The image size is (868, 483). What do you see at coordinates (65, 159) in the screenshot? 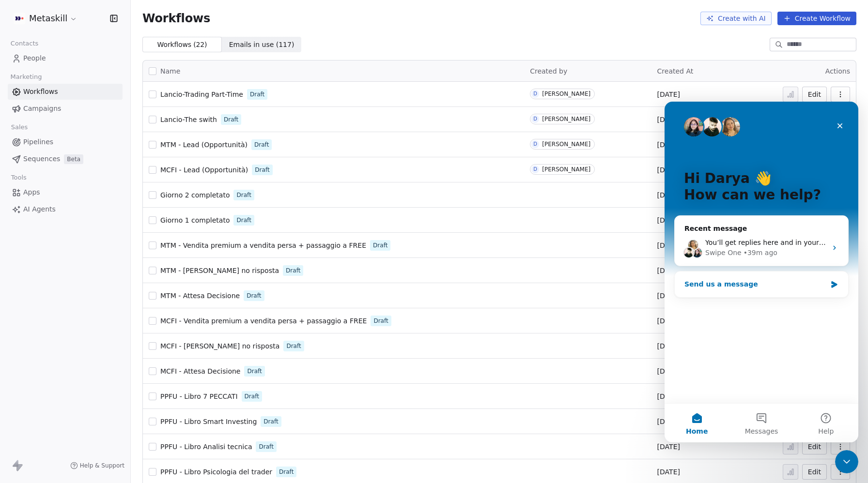
I see `a: SequencesBeta` at bounding box center [65, 159].